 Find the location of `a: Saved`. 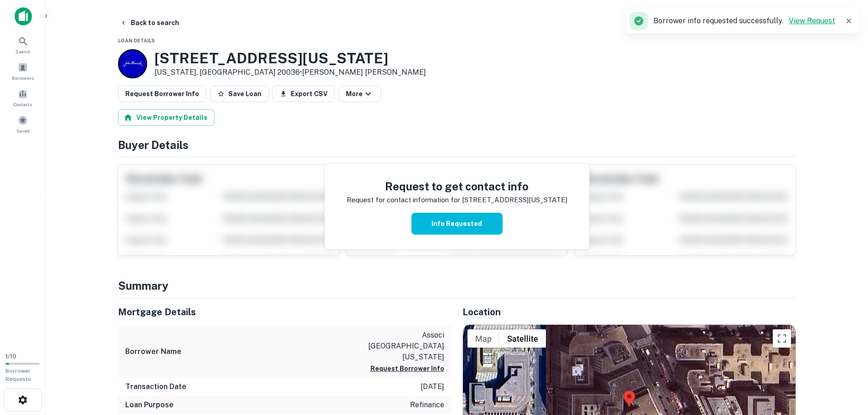

a: Saved is located at coordinates (23, 124).